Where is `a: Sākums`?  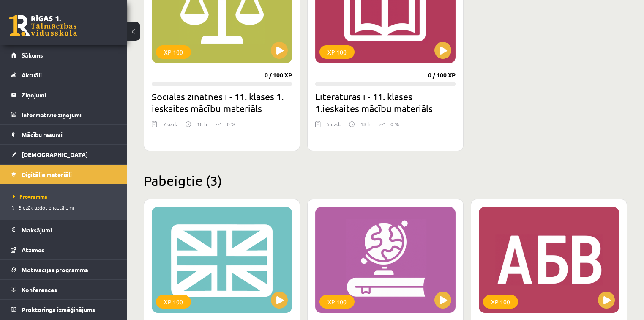
a: Sākums is located at coordinates (63, 55).